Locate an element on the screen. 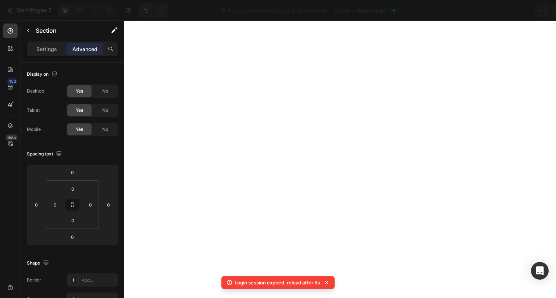 The width and height of the screenshot is (556, 298). p: Section is located at coordinates (66, 31).